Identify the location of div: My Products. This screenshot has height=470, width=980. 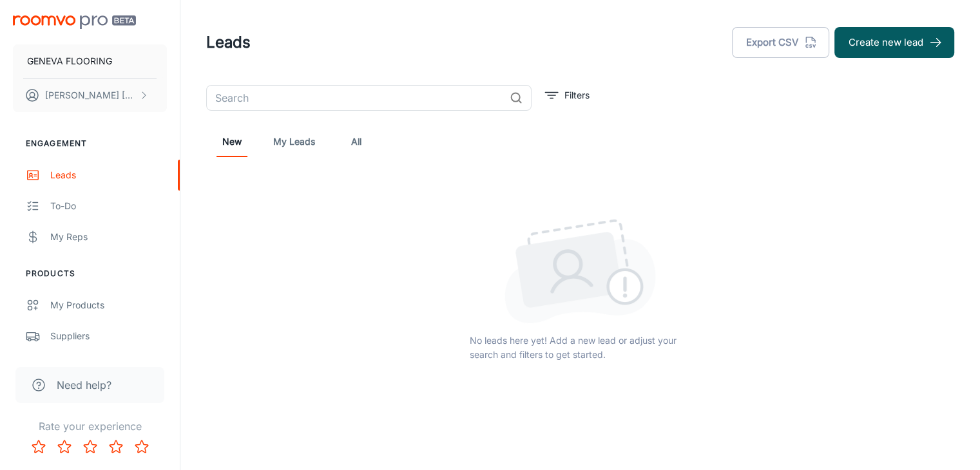
(108, 305).